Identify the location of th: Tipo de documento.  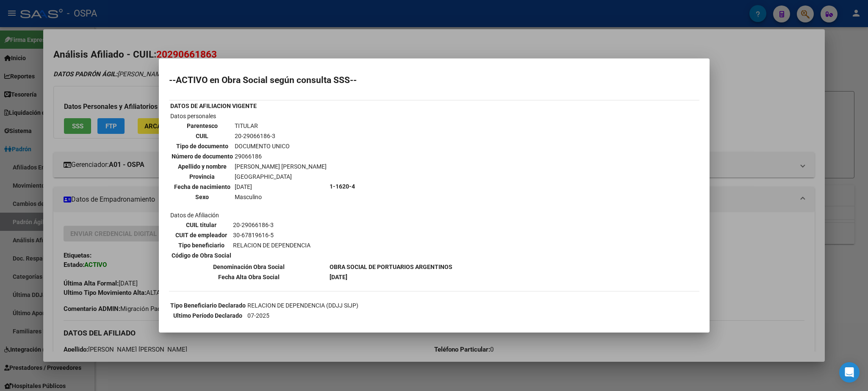
(202, 146).